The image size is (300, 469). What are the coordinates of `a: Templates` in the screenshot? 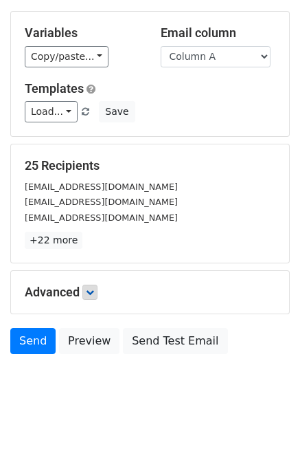 It's located at (54, 88).